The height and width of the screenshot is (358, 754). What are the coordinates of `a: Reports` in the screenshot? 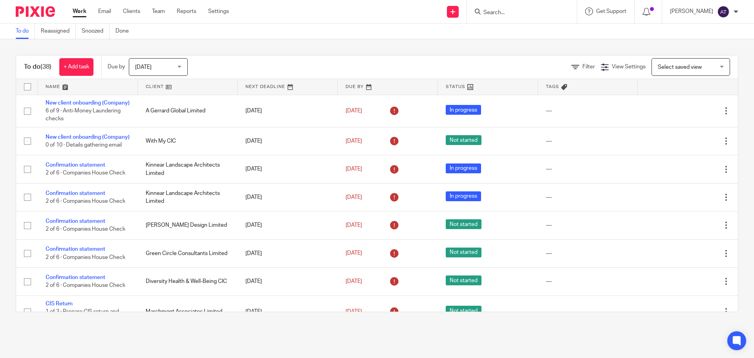 It's located at (187, 11).